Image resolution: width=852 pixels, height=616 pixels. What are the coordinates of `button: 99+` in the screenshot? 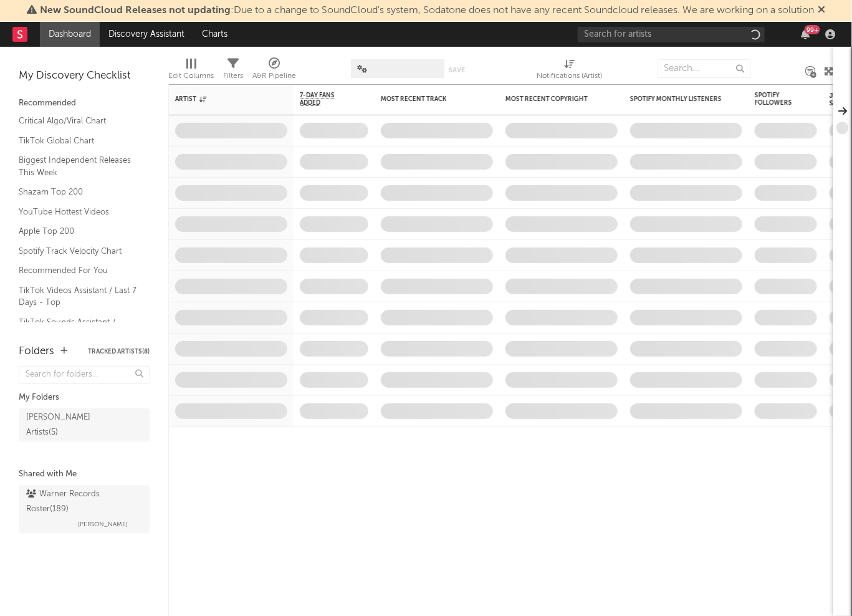 It's located at (805, 35).